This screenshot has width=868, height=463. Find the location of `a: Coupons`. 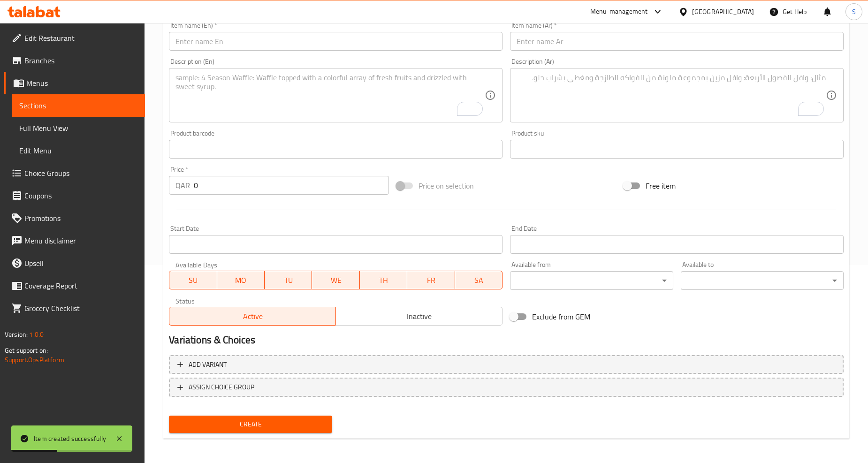

a: Coupons is located at coordinates (74, 195).